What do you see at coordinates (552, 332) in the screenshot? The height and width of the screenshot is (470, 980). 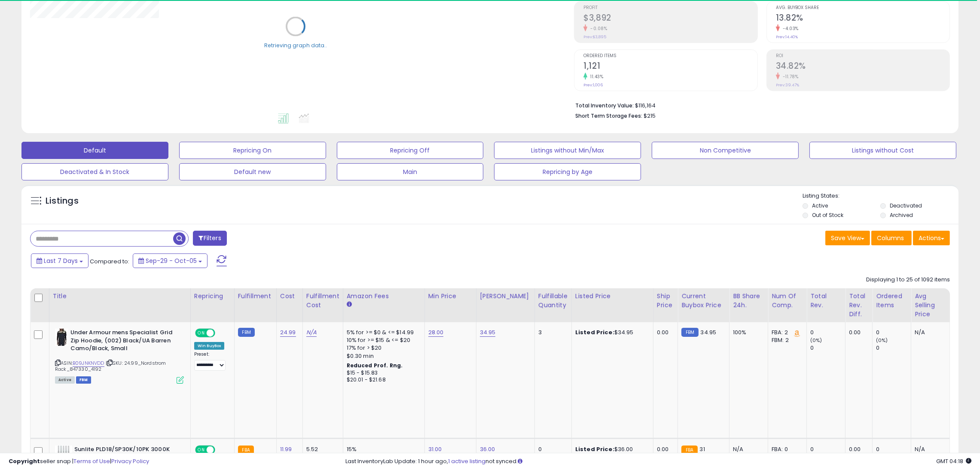 I see `div: 3` at bounding box center [552, 332].